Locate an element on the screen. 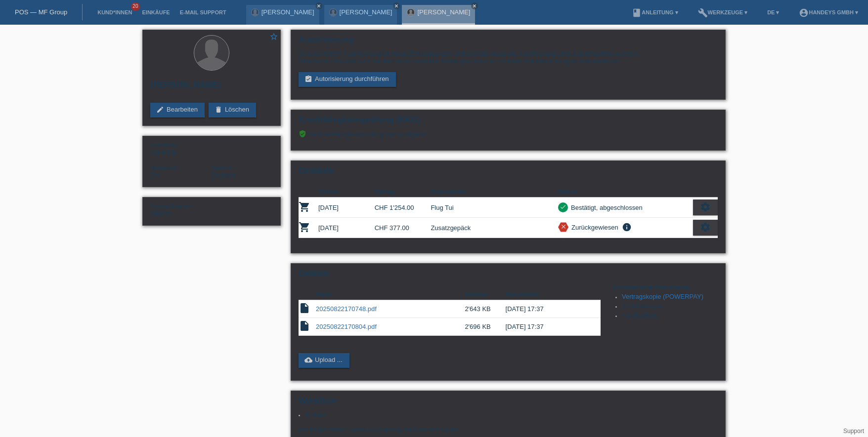 The image size is (868, 437). h2: Dateien is located at coordinates (508, 277).